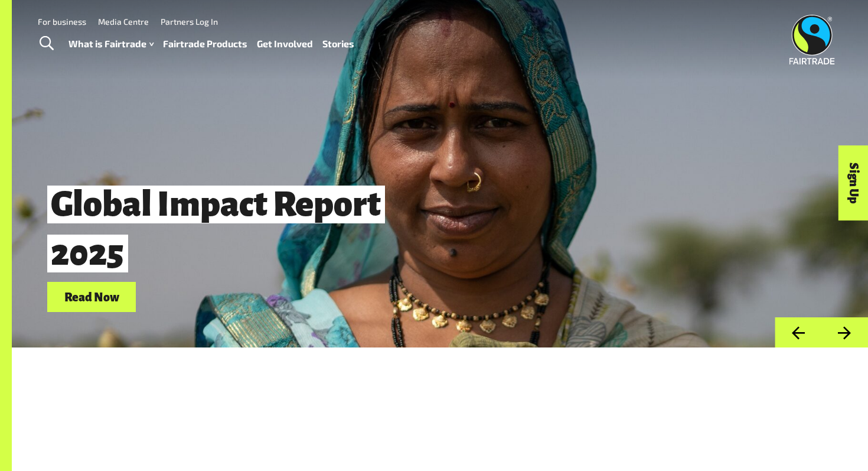 The height and width of the screenshot is (471, 868). I want to click on a: Media Centre, so click(123, 21).